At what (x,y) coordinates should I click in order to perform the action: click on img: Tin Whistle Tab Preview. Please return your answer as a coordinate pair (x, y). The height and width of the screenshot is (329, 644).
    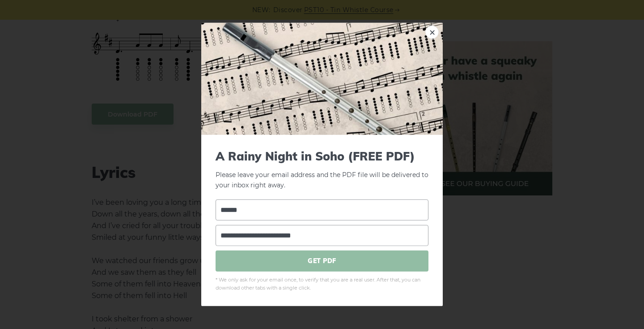
    Looking at the image, I should click on (322, 79).